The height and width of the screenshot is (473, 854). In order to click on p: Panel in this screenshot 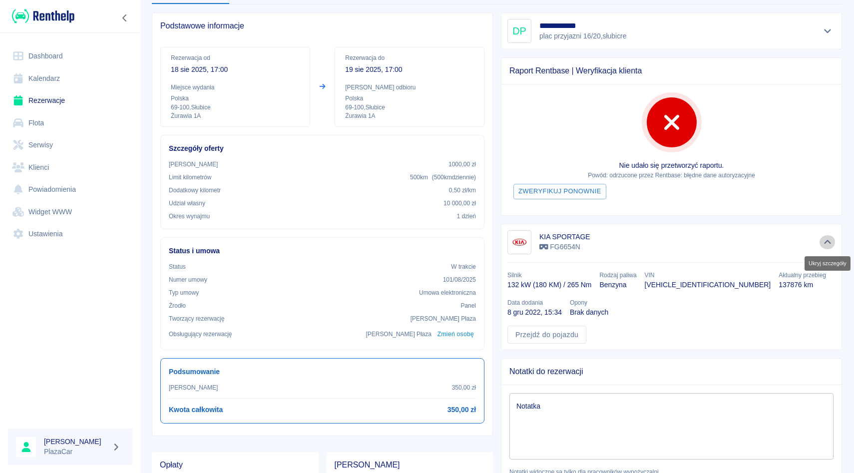, I will do `click(469, 306)`.